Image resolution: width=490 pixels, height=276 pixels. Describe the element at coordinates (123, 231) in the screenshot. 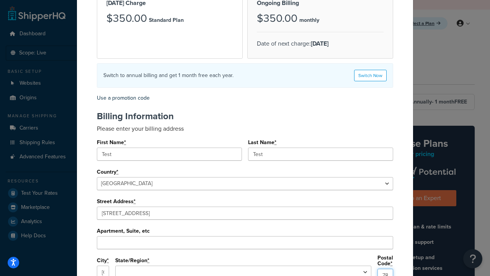

I see `label: Apartment, Suite, etc` at that location.